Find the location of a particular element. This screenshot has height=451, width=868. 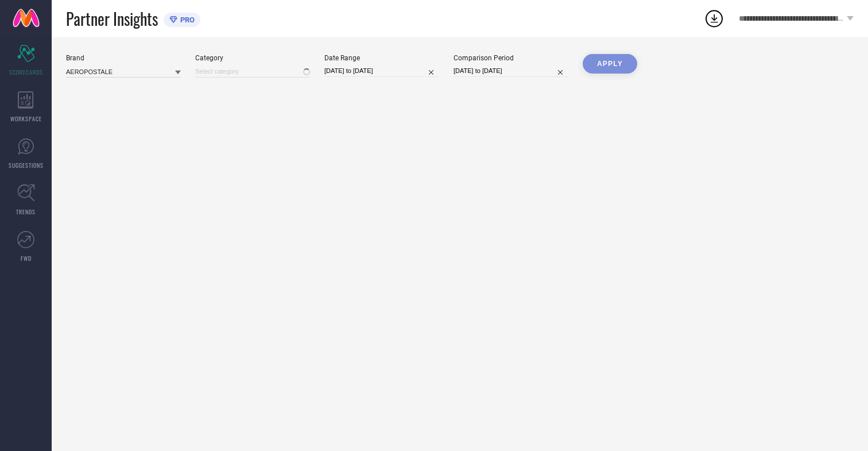

span: WORKSPACE is located at coordinates (26, 118).